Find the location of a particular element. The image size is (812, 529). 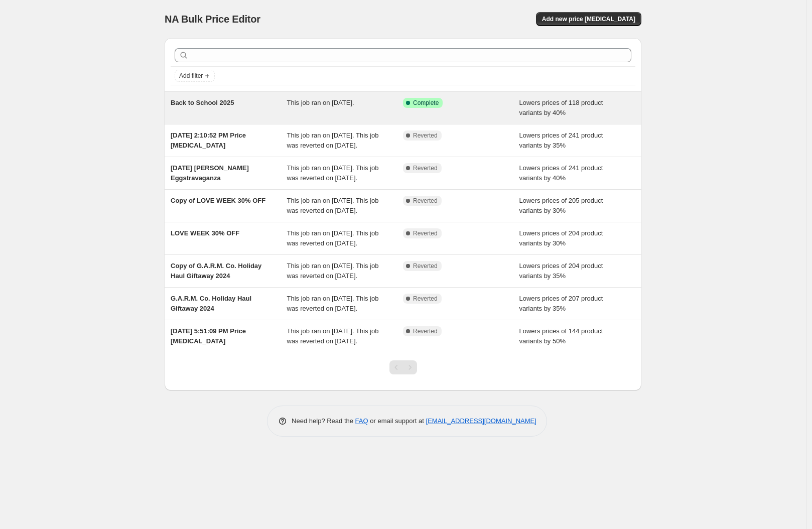

span: or email support at is located at coordinates (397, 420).